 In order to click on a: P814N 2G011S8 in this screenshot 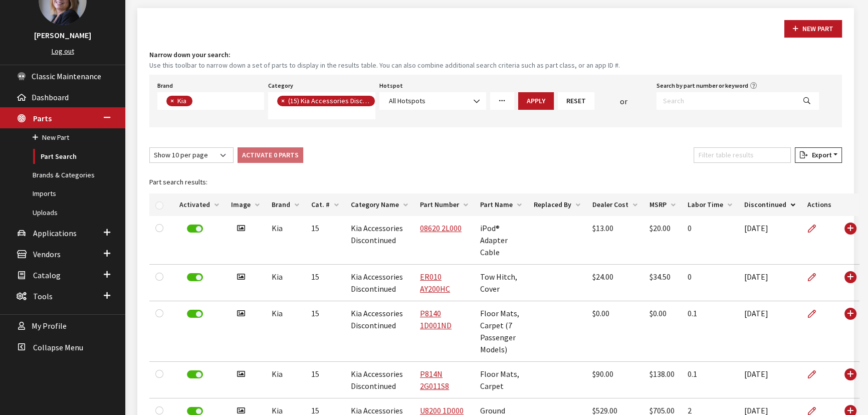, I will do `click(434, 379)`.